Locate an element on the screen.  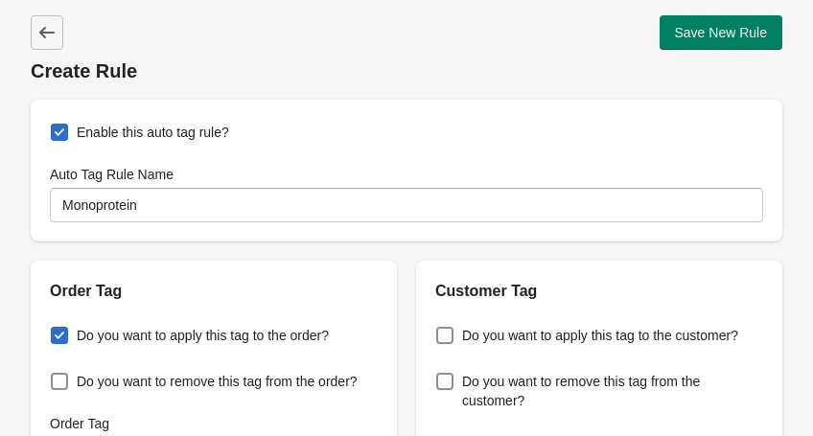
span: Do you want to apply this tag to the customer? is located at coordinates (601, 336).